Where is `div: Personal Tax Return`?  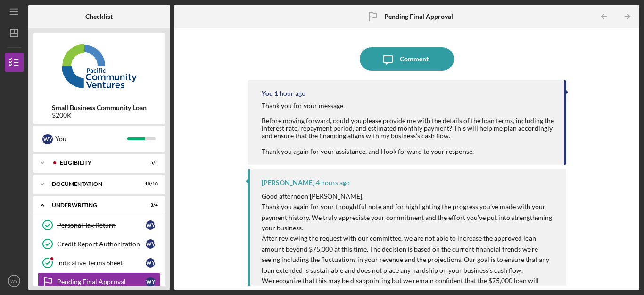 div: Personal Tax Return is located at coordinates (101, 225).